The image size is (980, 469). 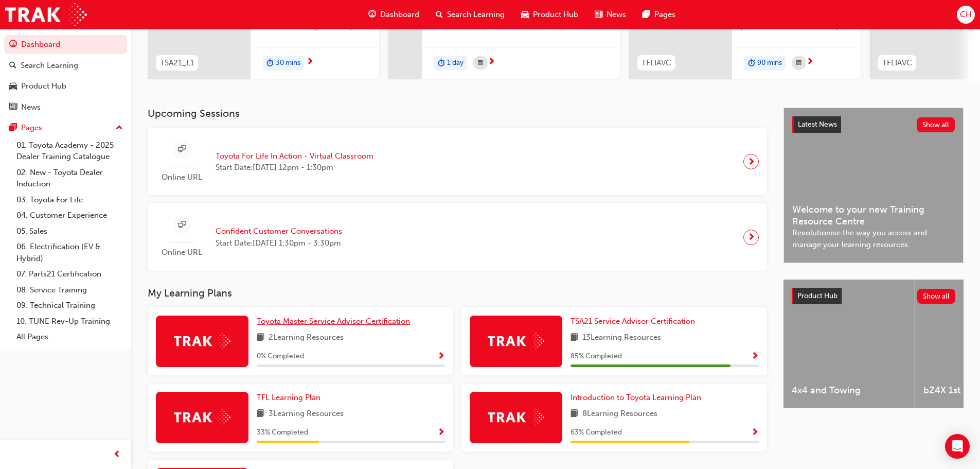 What do you see at coordinates (182, 150) in the screenshot?
I see `span: sessionType_ONLINE_URL-icon` at bounding box center [182, 150].